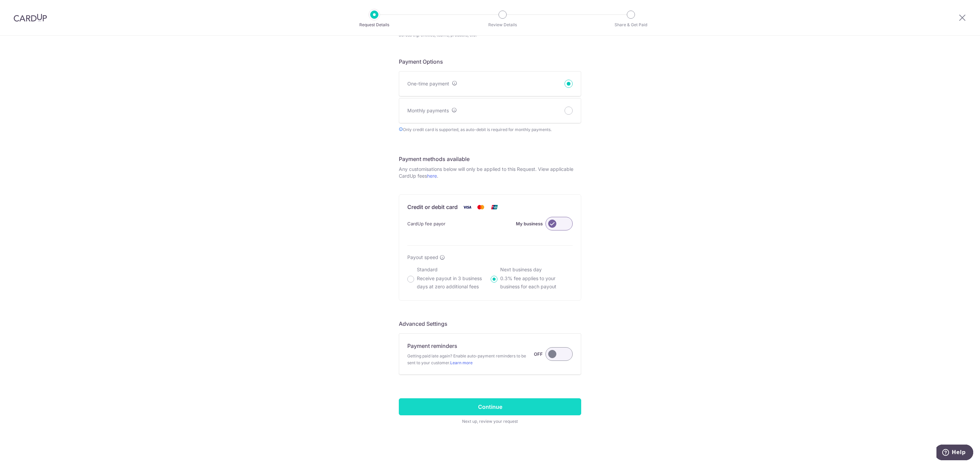 The height and width of the screenshot is (465, 980). What do you see at coordinates (432, 176) in the screenshot?
I see `a: here` at bounding box center [432, 176].